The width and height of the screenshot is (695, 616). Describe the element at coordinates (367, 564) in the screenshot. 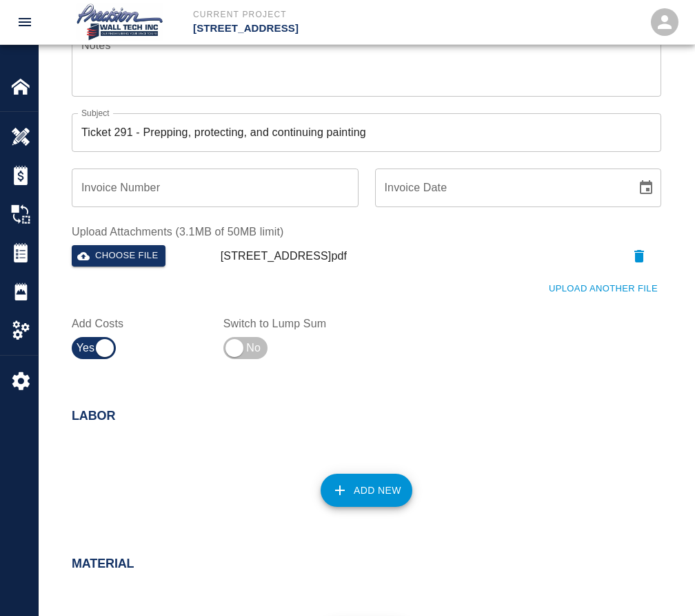

I see `h2: Material` at that location.